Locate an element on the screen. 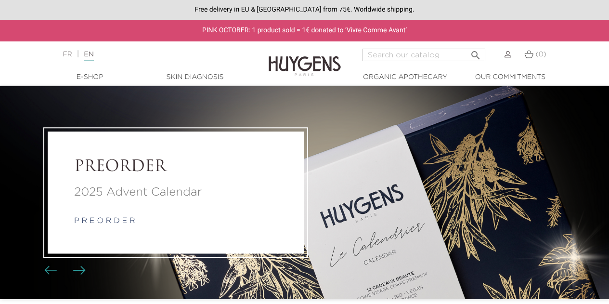 The height and width of the screenshot is (304, 609). a: PREORDER is located at coordinates (176, 167).